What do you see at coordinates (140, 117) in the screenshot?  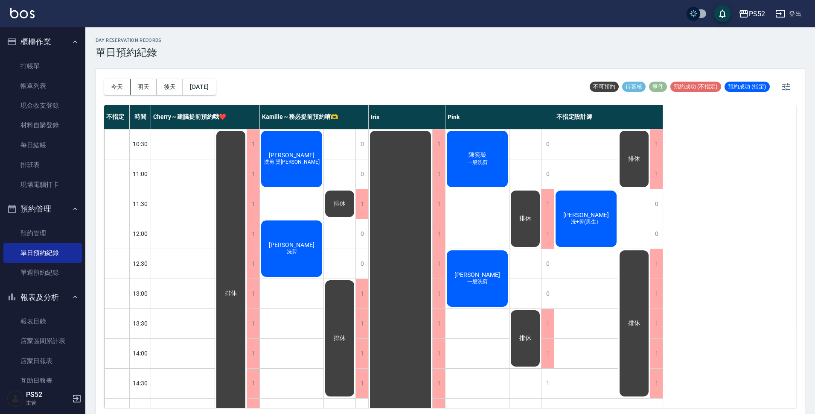 I see `div: 時間` at bounding box center [140, 117].